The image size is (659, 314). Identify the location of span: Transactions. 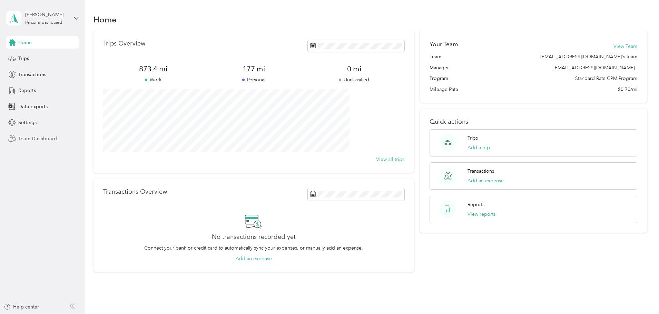
(32, 75).